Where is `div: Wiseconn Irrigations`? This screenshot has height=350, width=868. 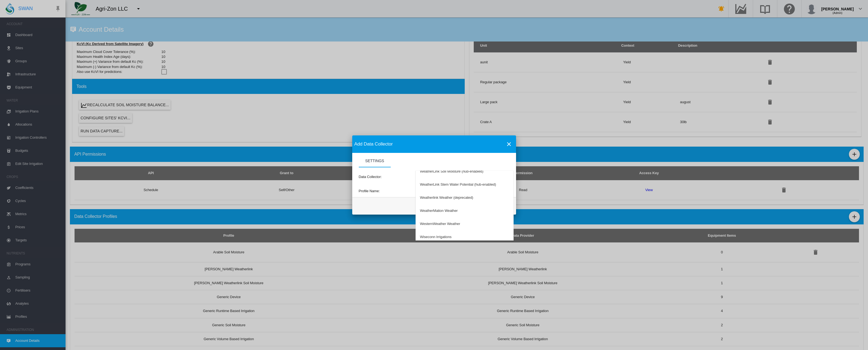
div: Wiseconn Irrigations is located at coordinates (436, 237).